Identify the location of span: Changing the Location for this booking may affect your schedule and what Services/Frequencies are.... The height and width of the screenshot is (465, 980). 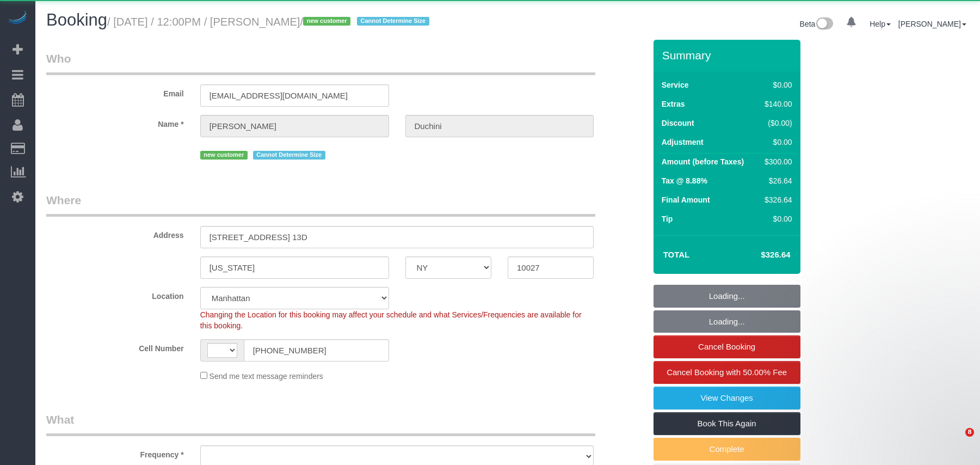
(391, 320).